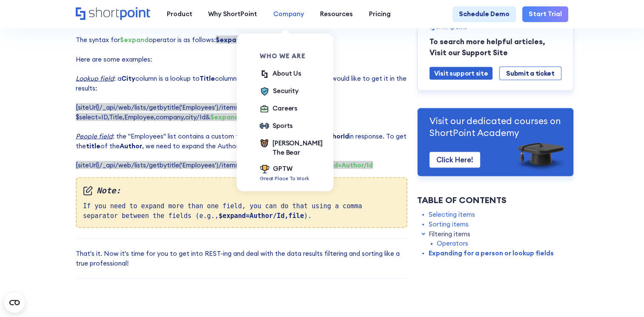  I want to click on div: Product, so click(179, 14).